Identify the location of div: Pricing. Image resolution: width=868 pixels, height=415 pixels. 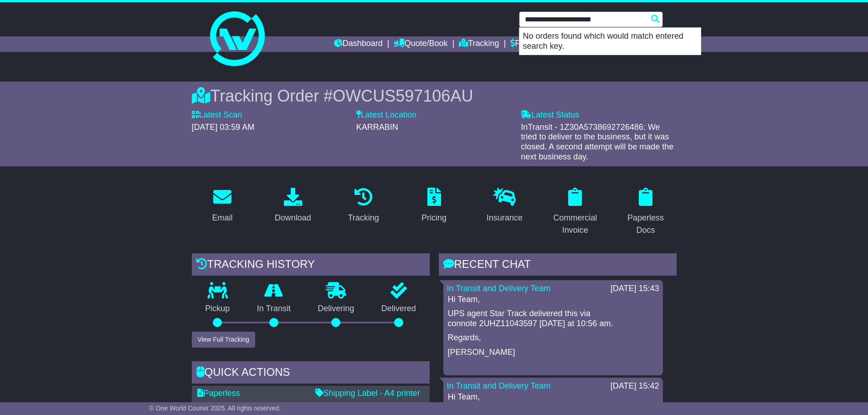
(434, 218).